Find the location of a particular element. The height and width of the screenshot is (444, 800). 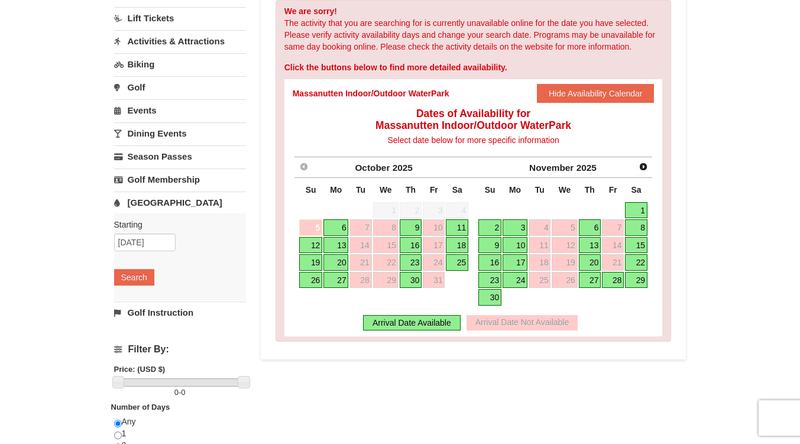

button: Hide Availability Calendar is located at coordinates (595, 93).